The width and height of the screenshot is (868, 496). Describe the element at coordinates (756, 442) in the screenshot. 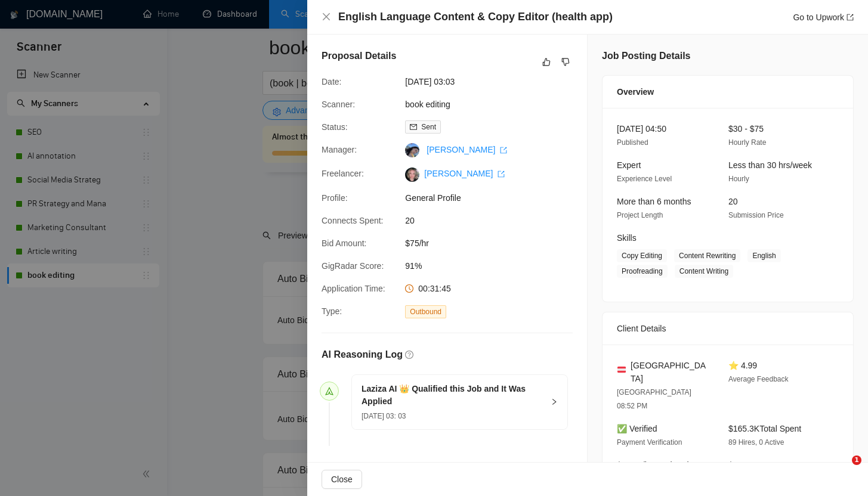

I see `span: 89 Hires, 0 Active` at that location.